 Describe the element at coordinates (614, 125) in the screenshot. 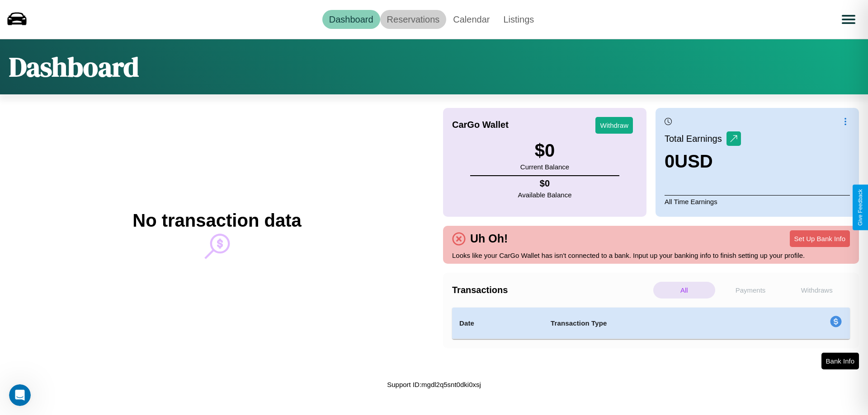

I see `button: Withdraw` at that location.